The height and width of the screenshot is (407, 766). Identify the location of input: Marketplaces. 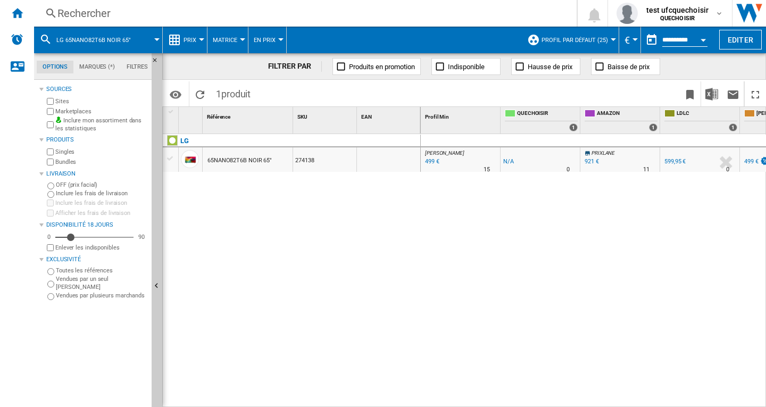
(50, 111).